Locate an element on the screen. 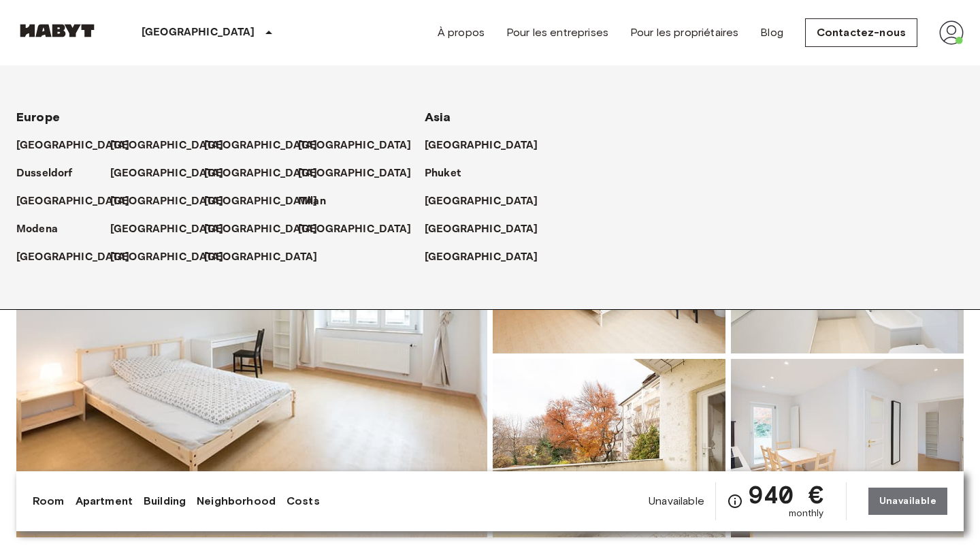 Image resolution: width=980 pixels, height=553 pixels. a: Milan is located at coordinates (319, 202).